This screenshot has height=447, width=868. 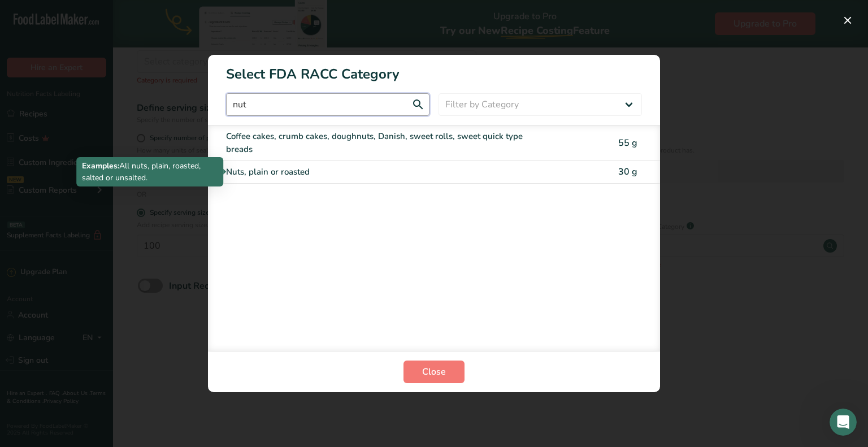 What do you see at coordinates (434, 70) in the screenshot?
I see `h1: Select FDA RACC Category` at bounding box center [434, 70].